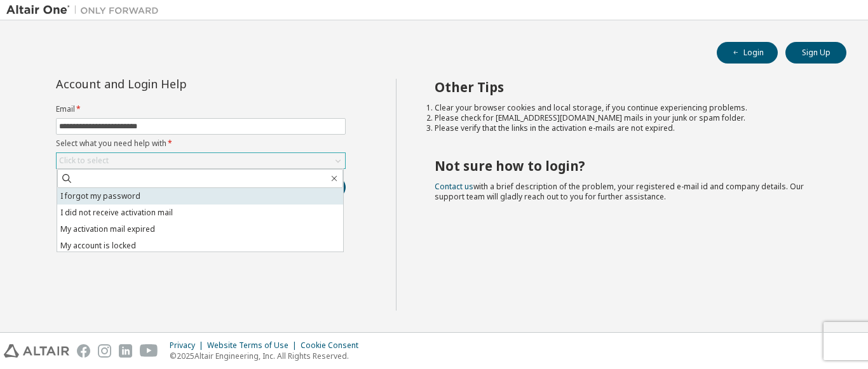 The image size is (868, 369). Describe the element at coordinates (629, 88) in the screenshot. I see `h2: Other Tips` at that location.